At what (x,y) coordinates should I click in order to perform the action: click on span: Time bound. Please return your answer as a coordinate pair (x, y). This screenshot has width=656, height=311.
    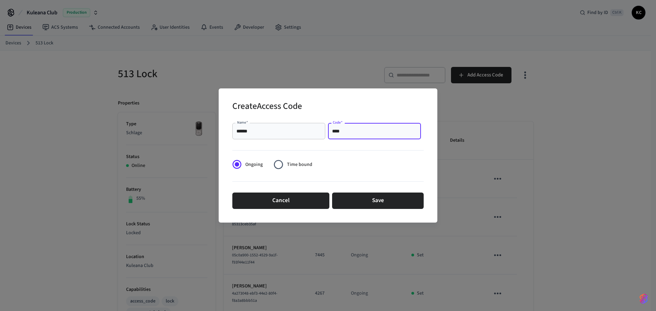
    Looking at the image, I should click on (300, 165).